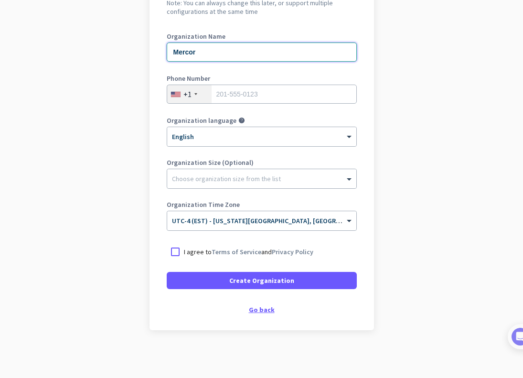  Describe the element at coordinates (262, 162) in the screenshot. I see `label: Organization Size (Optional)` at that location.